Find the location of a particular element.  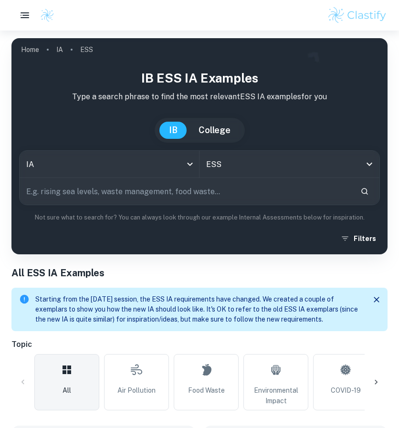

button: Close is located at coordinates (377, 300).